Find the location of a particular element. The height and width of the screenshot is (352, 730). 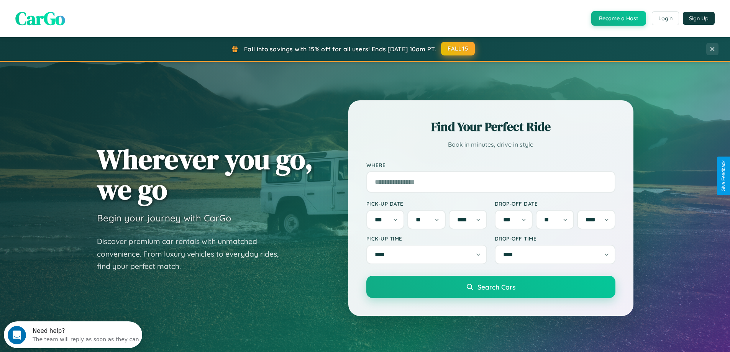

label: Pick-up Time is located at coordinates (426, 238).